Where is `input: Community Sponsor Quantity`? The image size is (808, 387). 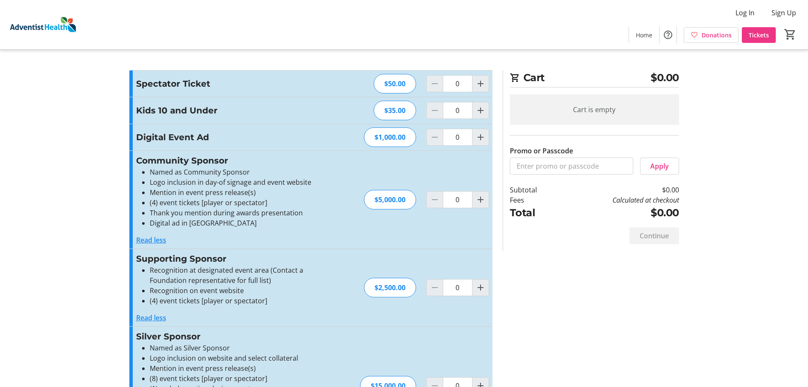 input: Community Sponsor Quantity is located at coordinates (458, 199).